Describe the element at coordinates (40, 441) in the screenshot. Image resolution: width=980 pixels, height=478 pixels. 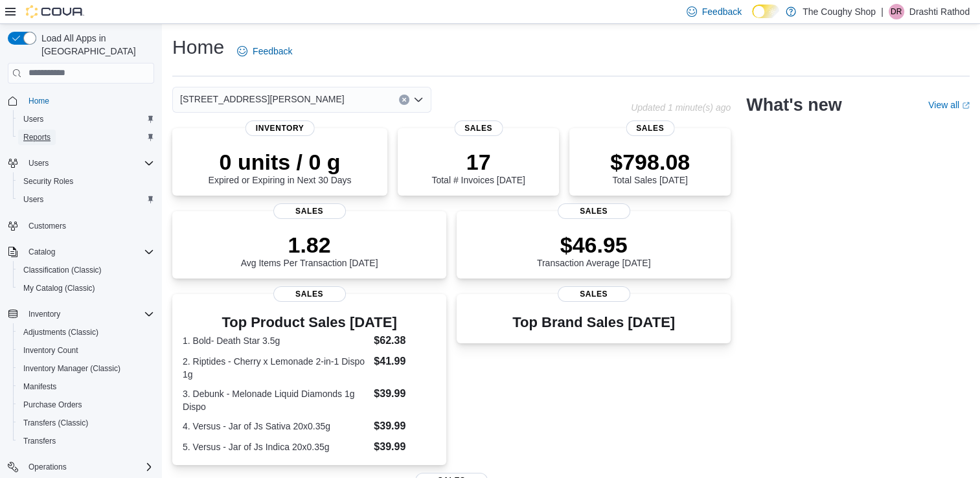
I see `span: Transfers` at that location.